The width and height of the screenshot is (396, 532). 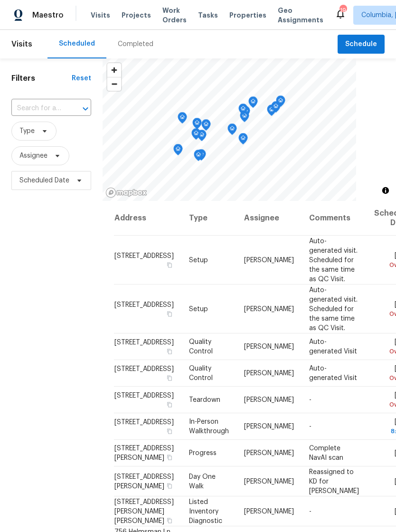 I want to click on span: Zoom in, so click(x=114, y=70).